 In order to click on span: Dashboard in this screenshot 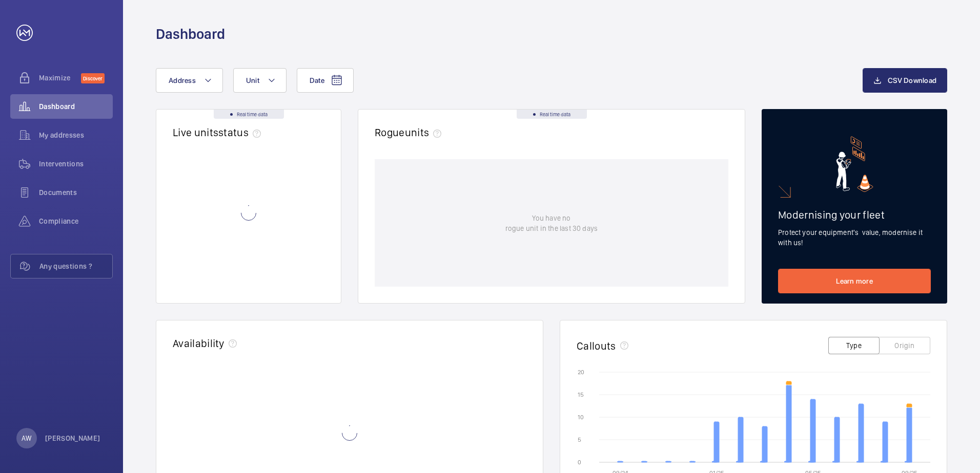, I will do `click(76, 106)`.